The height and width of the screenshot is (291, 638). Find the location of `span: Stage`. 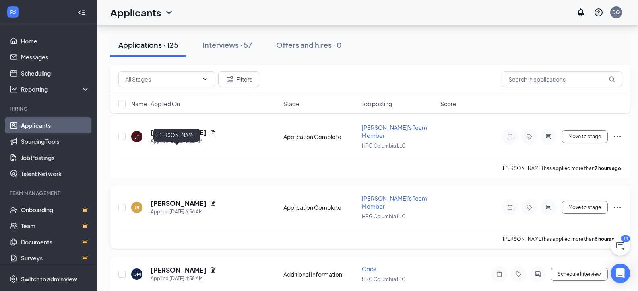

span: Stage is located at coordinates (291, 104).